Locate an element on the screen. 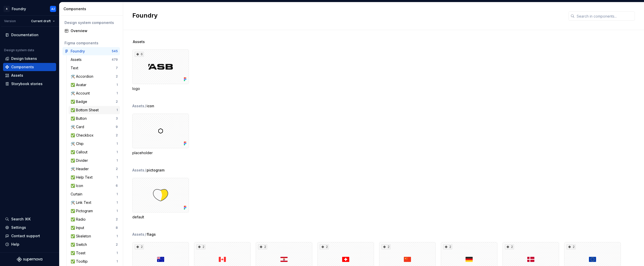  a: ✅ Radio2 is located at coordinates (94, 219).